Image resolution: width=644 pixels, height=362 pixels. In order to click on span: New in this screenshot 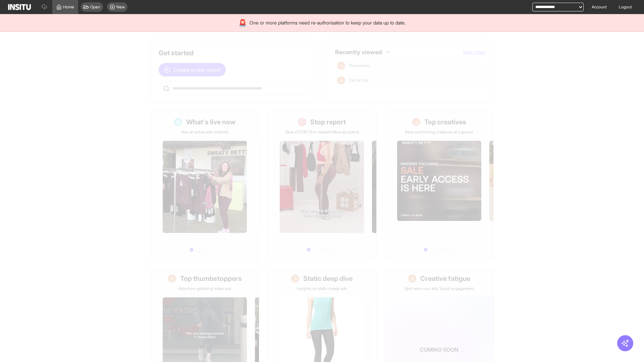, I will do `click(121, 7)`.